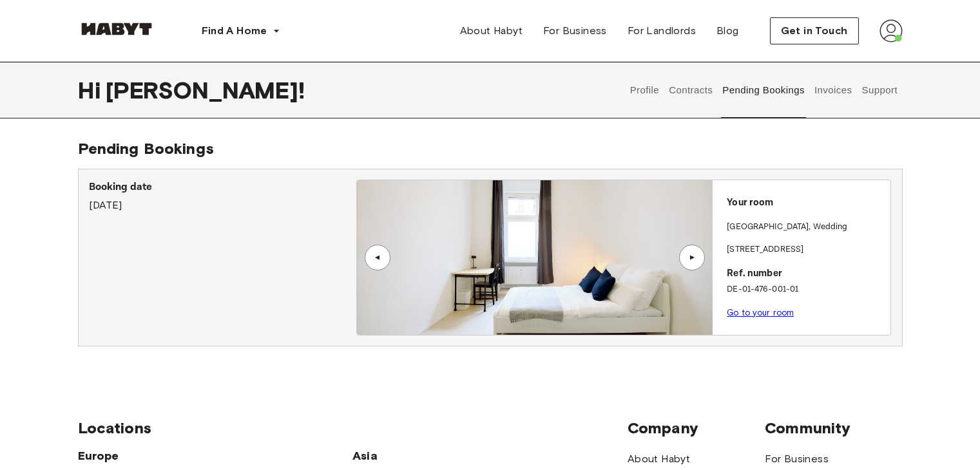 This screenshot has height=470, width=980. What do you see at coordinates (760, 312) in the screenshot?
I see `a: Go to your room` at bounding box center [760, 312].